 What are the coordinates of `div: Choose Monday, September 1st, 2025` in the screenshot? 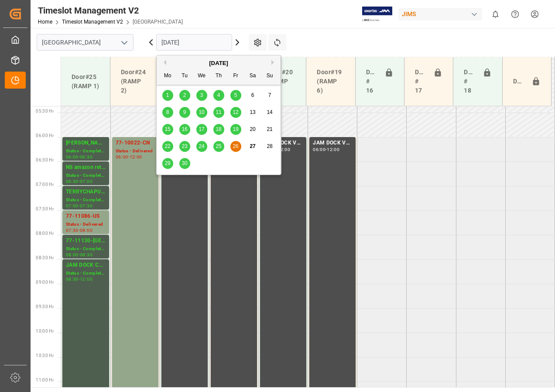 It's located at (167, 95).